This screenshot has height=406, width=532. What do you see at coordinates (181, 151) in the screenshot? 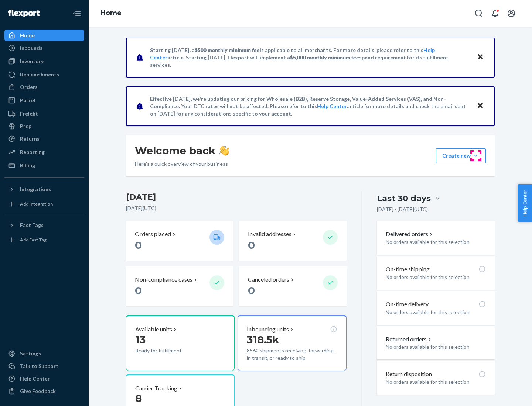
I see `h1: Welcome back` at bounding box center [181, 151].